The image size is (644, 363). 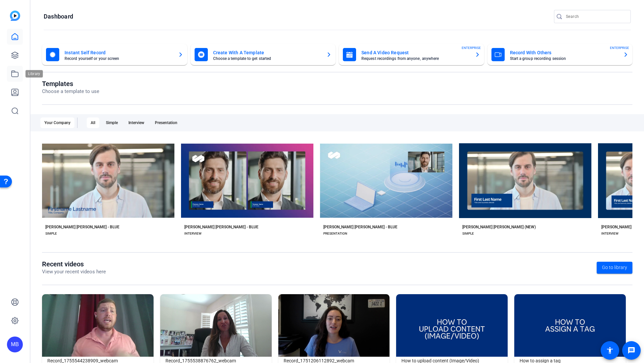 What do you see at coordinates (263, 54) in the screenshot?
I see `button: Create With A TemplateChoose a template to get started` at bounding box center [263, 54].